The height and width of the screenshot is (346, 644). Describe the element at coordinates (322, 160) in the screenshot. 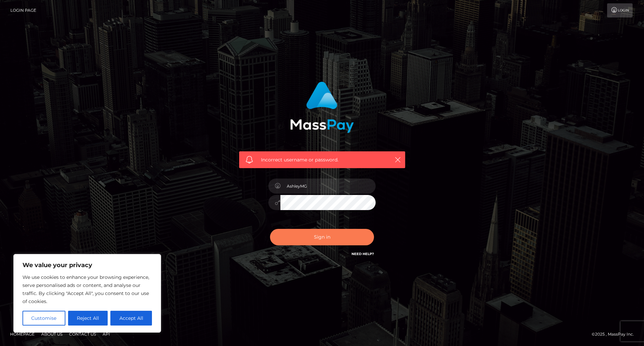

I see `span: Incorrect username or password.` at that location.